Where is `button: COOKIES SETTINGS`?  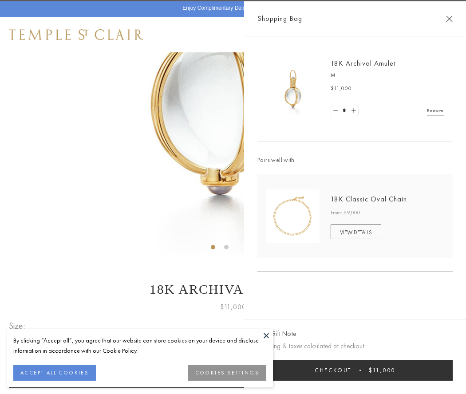 button: COOKIES SETTINGS is located at coordinates (227, 372).